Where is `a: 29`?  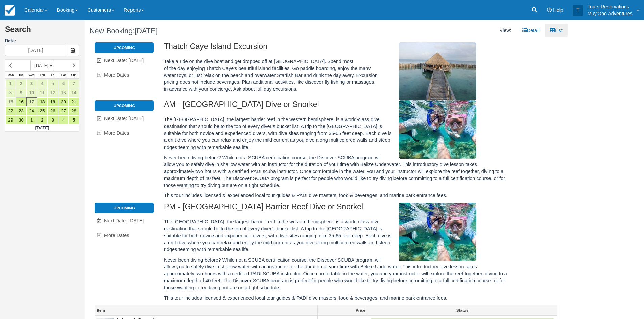 a: 29 is located at coordinates (11, 120).